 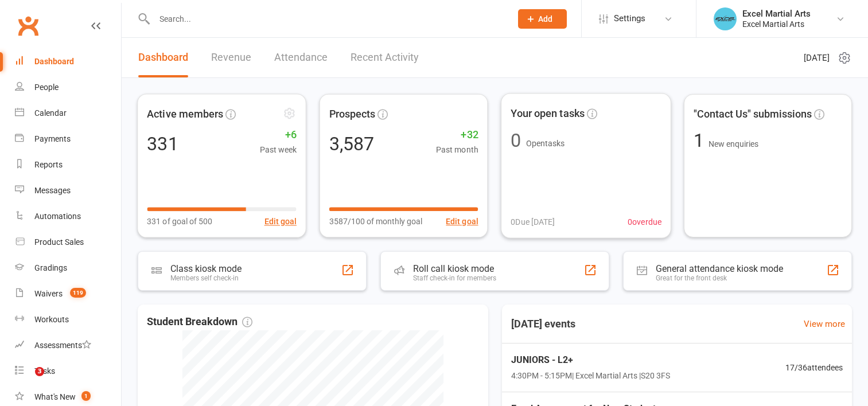 I want to click on span: 3587/100 of monthly goal, so click(x=376, y=222).